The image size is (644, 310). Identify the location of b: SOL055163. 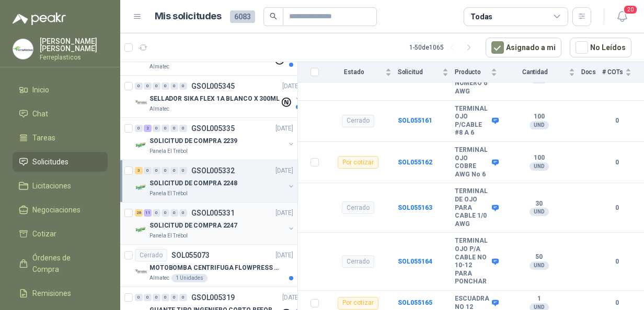
(415, 208).